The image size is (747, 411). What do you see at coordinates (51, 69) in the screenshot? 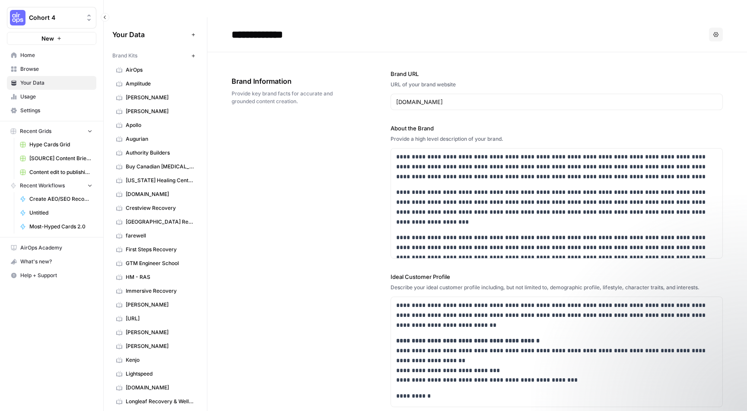
I see `a: Browse` at bounding box center [51, 69].